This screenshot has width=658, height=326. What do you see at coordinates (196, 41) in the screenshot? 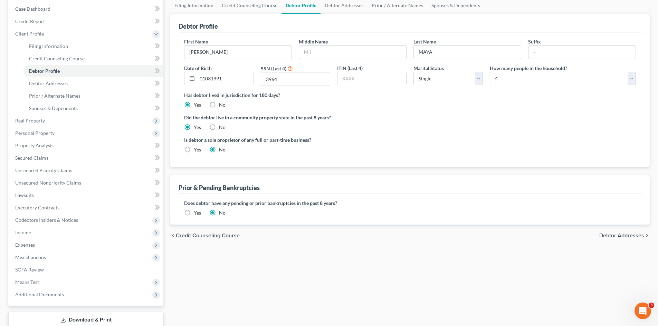
I see `label: First Name` at bounding box center [196, 41].